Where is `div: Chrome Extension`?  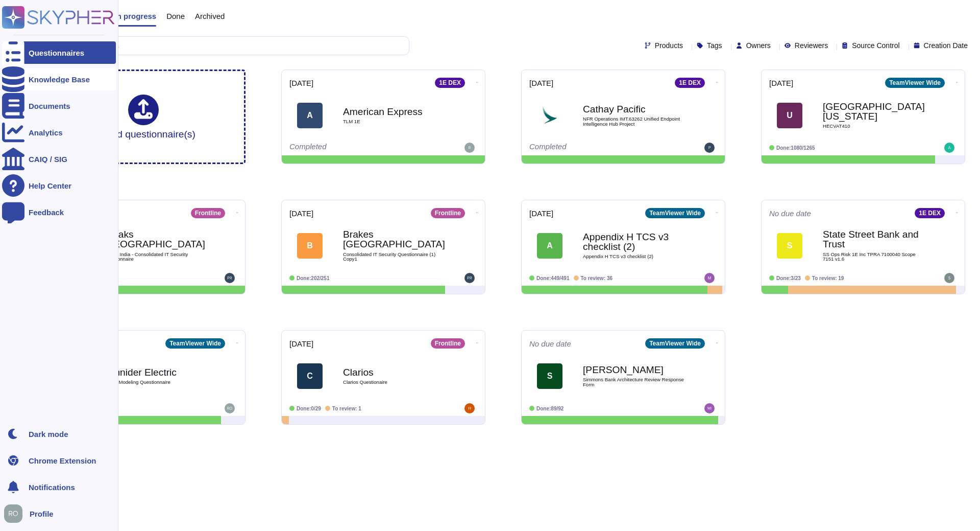
div: Chrome Extension is located at coordinates (63, 461).